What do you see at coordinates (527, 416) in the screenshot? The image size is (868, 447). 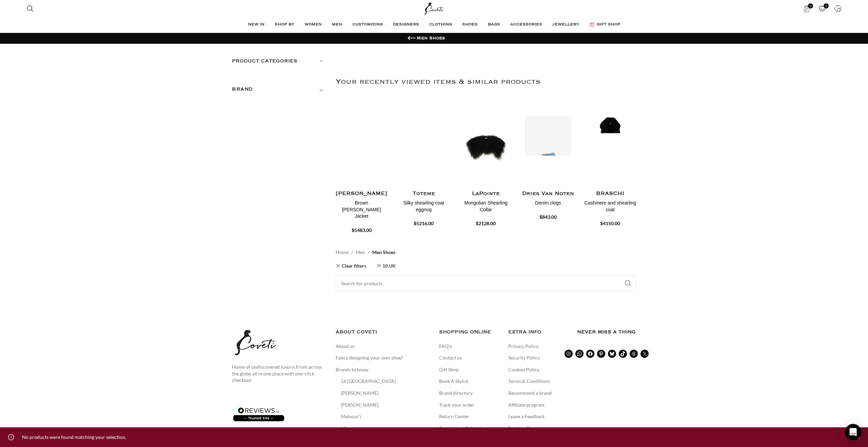 I see `a: Leave a Feedback` at bounding box center [527, 416].